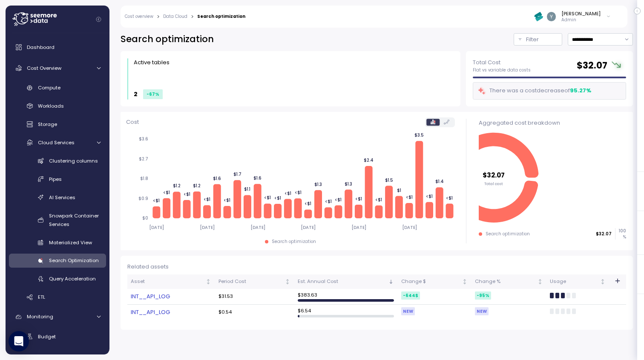 The width and height of the screenshot is (644, 360). Describe the element at coordinates (47, 337) in the screenshot. I see `span: Budget` at that location.